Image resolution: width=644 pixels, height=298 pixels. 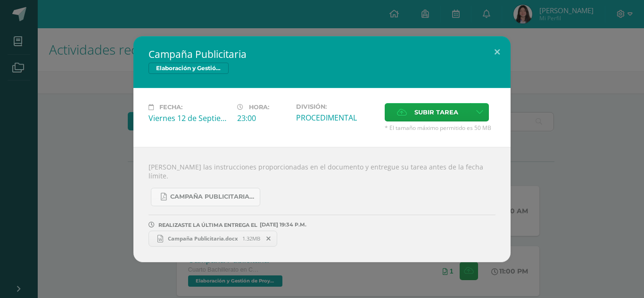 I want to click on span: Campaña Publicitaria.pdf, so click(x=212, y=197).